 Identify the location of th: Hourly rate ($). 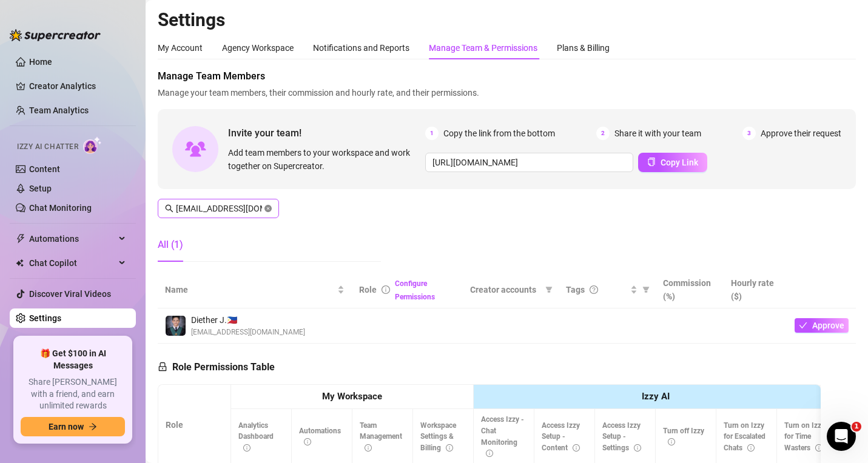
(755, 289).